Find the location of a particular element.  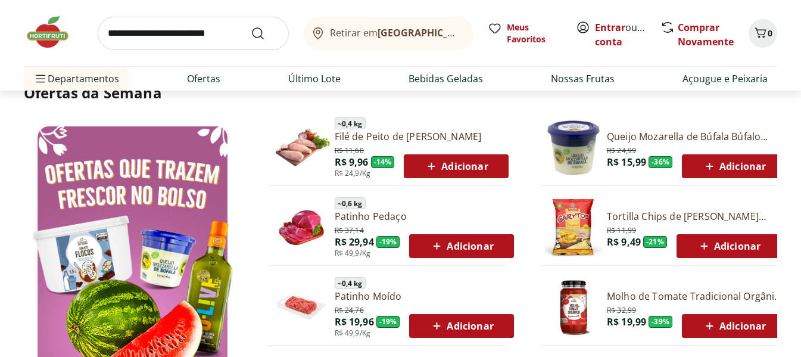

span: R$ 15,99 is located at coordinates (627, 162).